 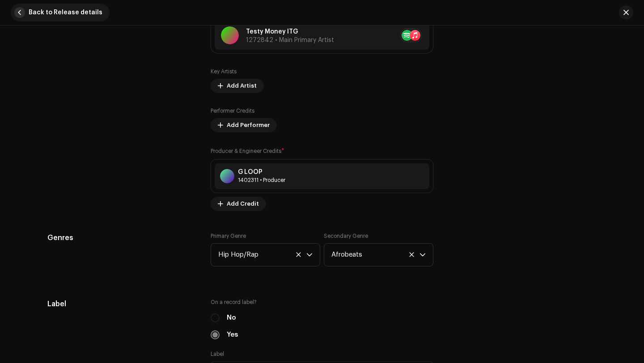 I want to click on span: Add Performer, so click(x=248, y=125).